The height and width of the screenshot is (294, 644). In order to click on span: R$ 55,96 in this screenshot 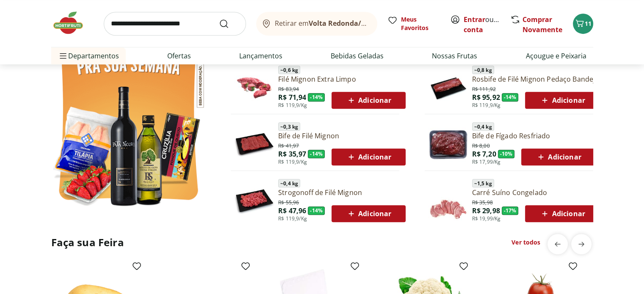, I will do `click(288, 202)`.